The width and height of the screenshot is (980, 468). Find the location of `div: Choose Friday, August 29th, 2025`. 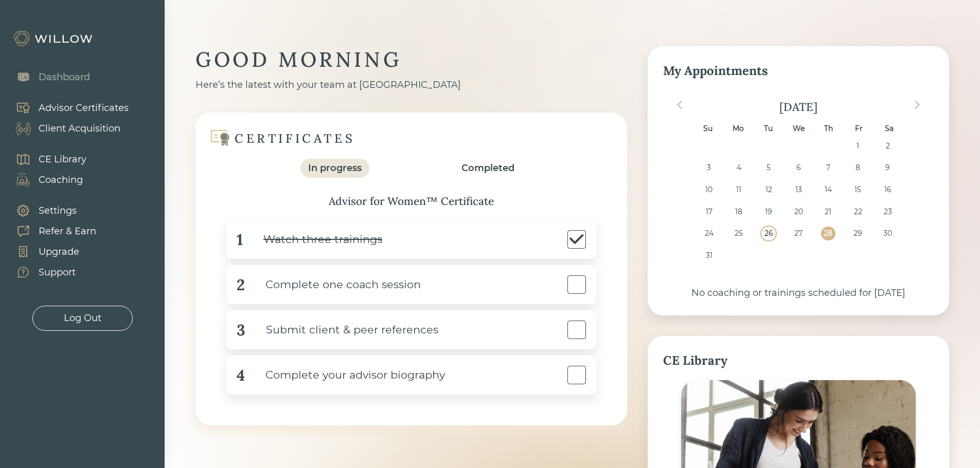

div: Choose Friday, August 29th, 2025 is located at coordinates (858, 234).